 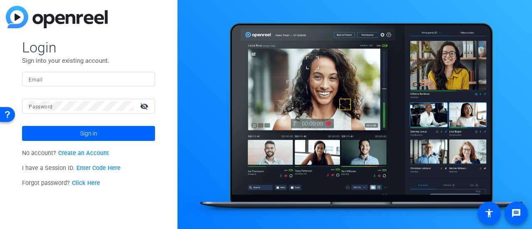 I want to click on span: Forgot password?, so click(x=61, y=183).